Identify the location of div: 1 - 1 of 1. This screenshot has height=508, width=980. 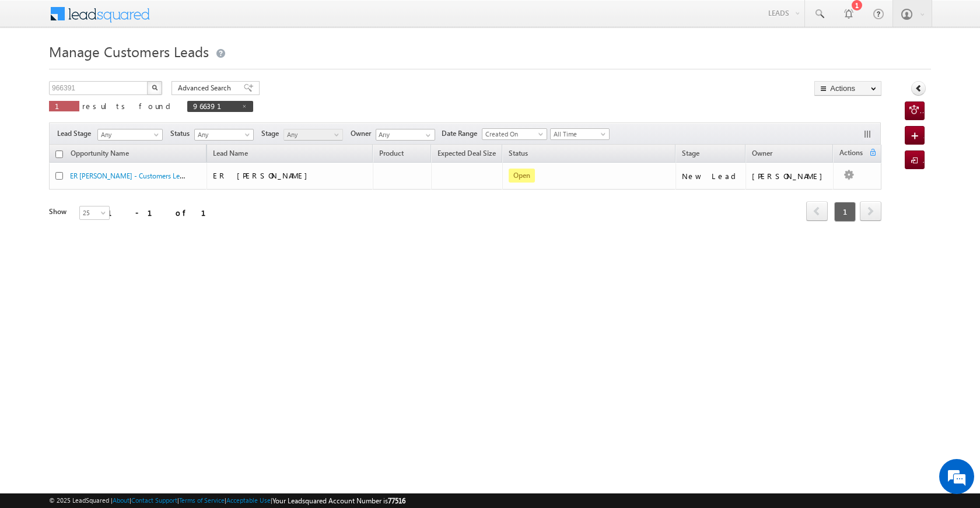
(163, 212).